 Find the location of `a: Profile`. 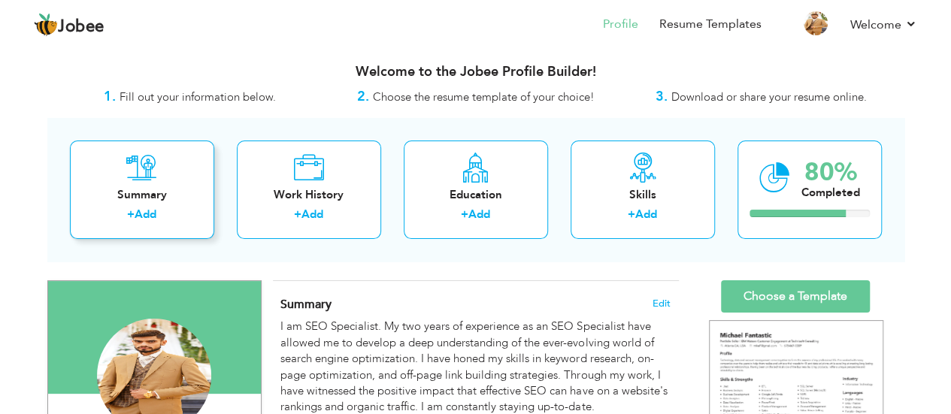

a: Profile is located at coordinates (620, 24).